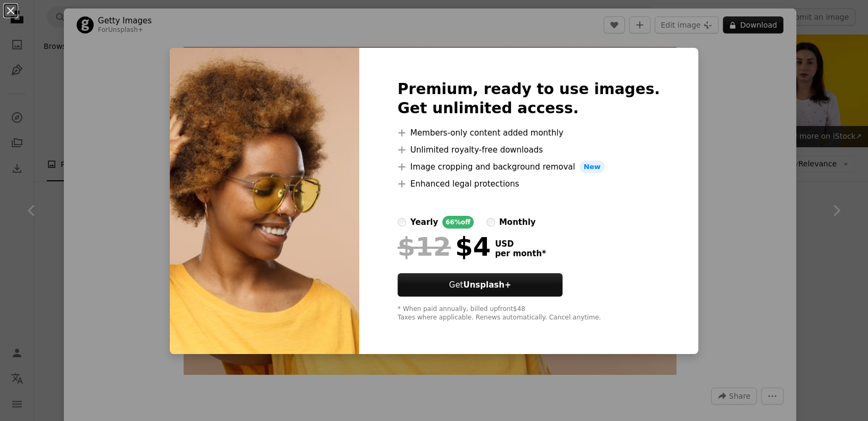 This screenshot has width=868, height=421. Describe the element at coordinates (458, 222) in the screenshot. I see `div: 66% off` at that location.